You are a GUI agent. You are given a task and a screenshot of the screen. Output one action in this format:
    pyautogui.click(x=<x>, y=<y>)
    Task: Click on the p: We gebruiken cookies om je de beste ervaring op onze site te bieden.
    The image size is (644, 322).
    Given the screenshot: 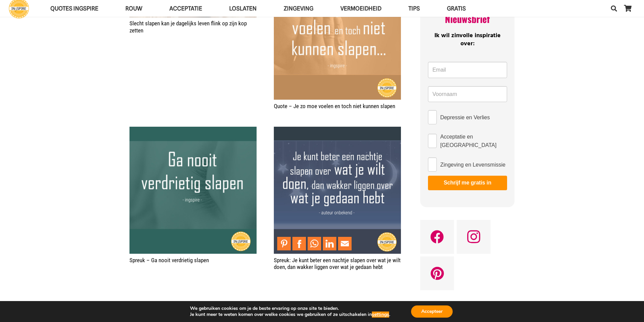 What is the action you would take?
    pyautogui.click(x=290, y=309)
    